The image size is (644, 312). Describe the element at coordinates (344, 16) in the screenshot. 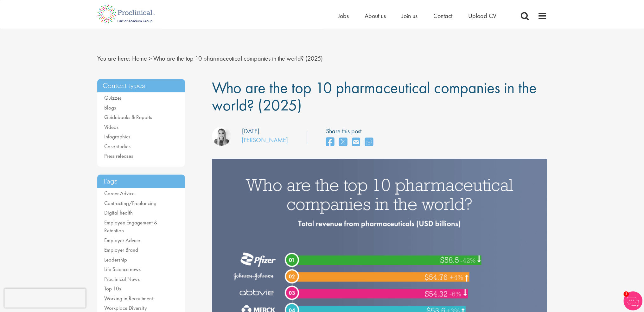

I see `span: Jobs` at that location.